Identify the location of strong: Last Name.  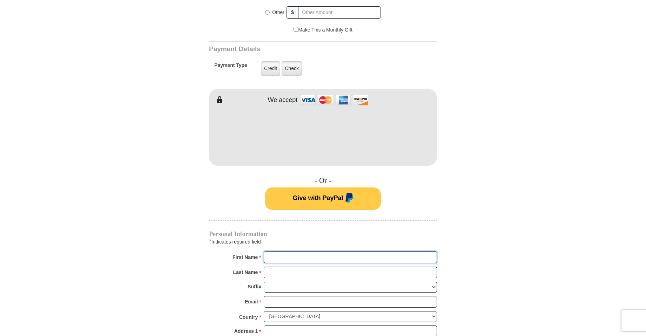
(245, 272).